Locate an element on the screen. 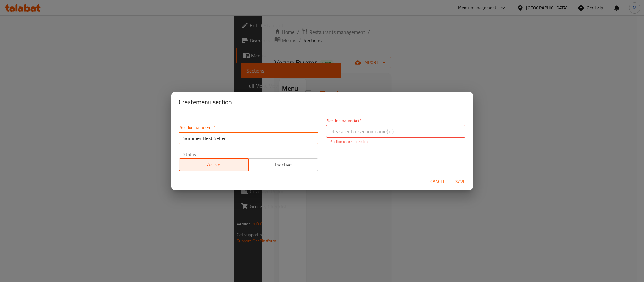 This screenshot has width=644, height=282. input: Please enter section name(ar) is located at coordinates (395, 131).